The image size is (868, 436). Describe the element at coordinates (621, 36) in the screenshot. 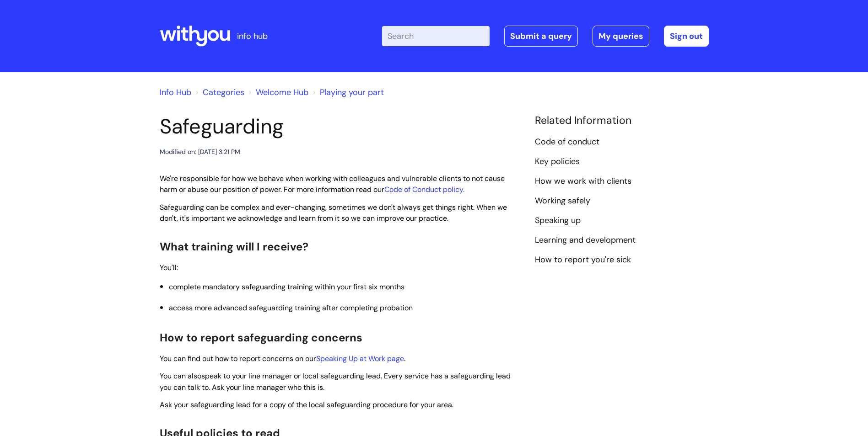

I see `a: My queries` at that location.